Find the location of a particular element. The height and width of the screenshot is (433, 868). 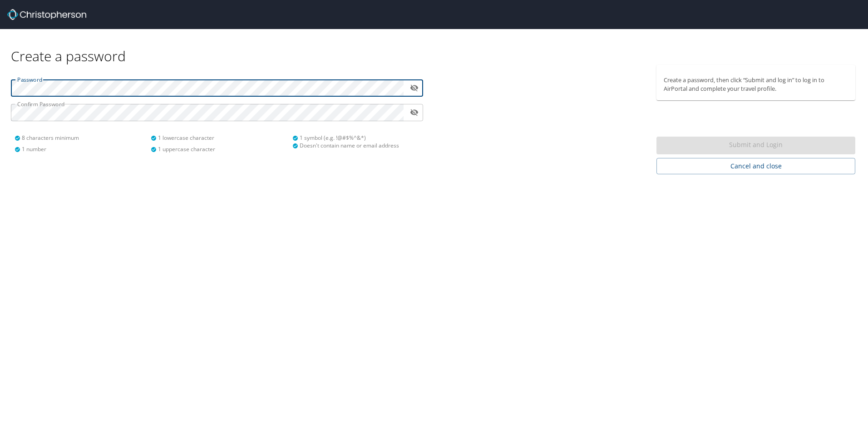

button: Cancel and close is located at coordinates (756, 166).